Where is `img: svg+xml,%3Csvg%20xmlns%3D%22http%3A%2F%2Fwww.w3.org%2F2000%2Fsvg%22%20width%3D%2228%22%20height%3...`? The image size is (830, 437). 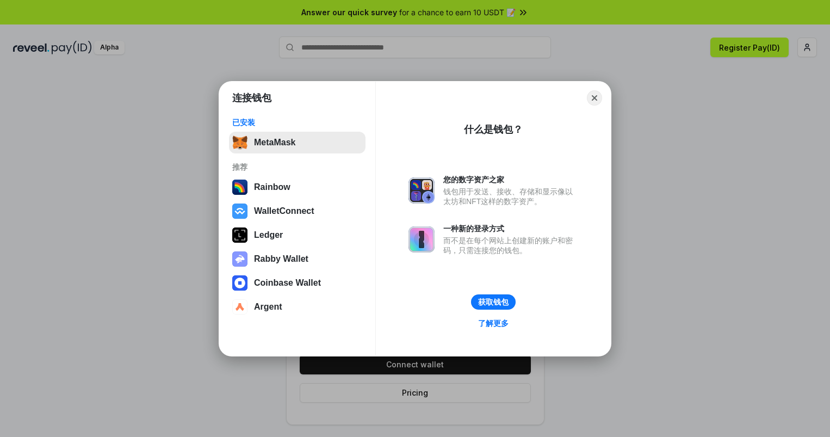
img: svg+xml,%3Csvg%20xmlns%3D%22http%3A%2F%2Fwww.w3.org%2F2000%2Fsvg%22%20width%3D%2228%22%20height%3... is located at coordinates (240, 235).